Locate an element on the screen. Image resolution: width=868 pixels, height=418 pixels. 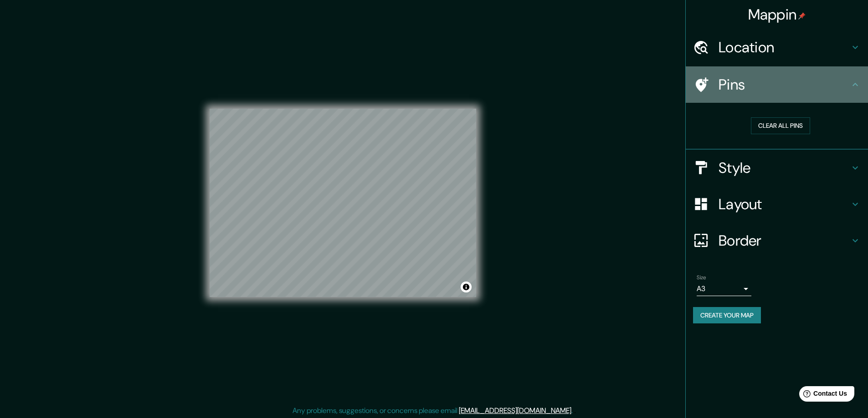
h4: Location is located at coordinates (784, 47).